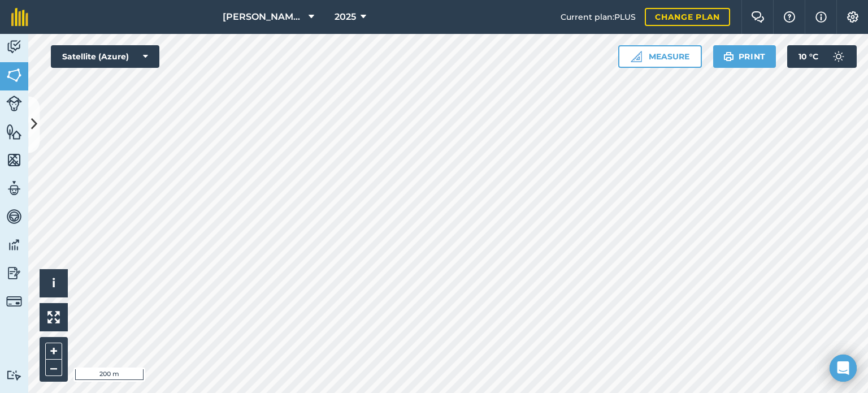 This screenshot has height=393, width=868. I want to click on button: 10 °C, so click(822, 56).